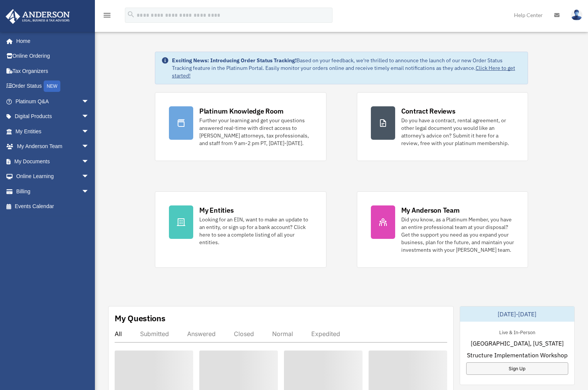  Describe the element at coordinates (38, 17) in the screenshot. I see `img: Anderson Advisors Platinum Portal` at that location.